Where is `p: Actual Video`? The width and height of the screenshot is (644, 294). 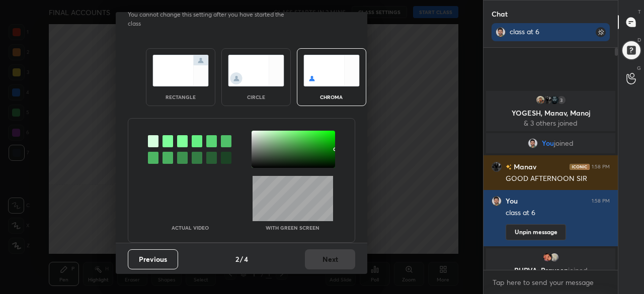 p: Actual Video is located at coordinates (190, 227).